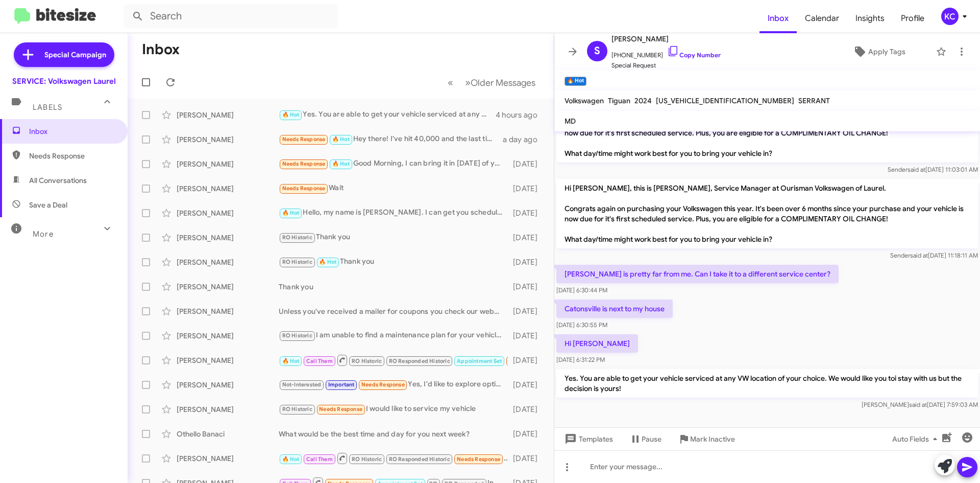 The height and width of the screenshot is (483, 980). Describe the element at coordinates (503, 83) in the screenshot. I see `span: Older Messages` at that location.